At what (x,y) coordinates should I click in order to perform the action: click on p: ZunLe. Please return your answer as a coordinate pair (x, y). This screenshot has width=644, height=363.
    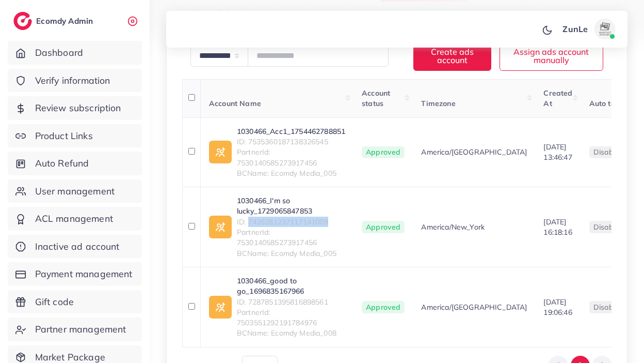
    Looking at the image, I should click on (575, 29).